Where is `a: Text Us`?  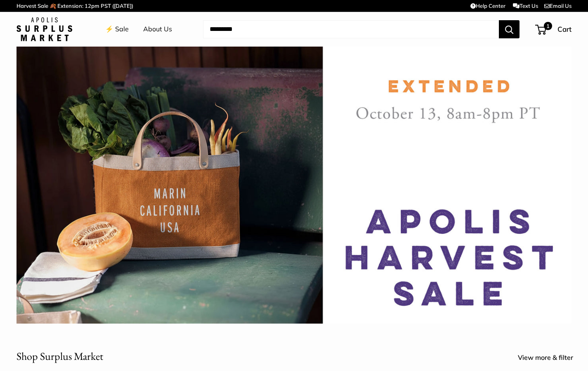 a: Text Us is located at coordinates (525, 6).